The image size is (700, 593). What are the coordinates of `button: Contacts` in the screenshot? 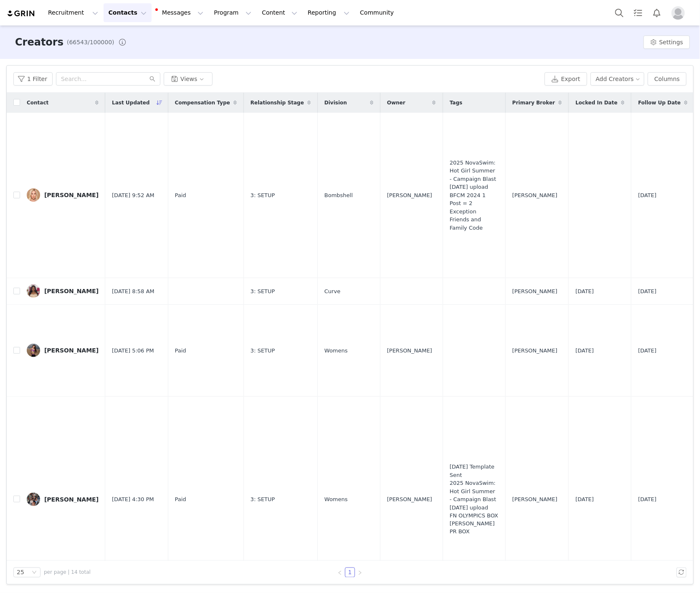 It's located at (127, 13).